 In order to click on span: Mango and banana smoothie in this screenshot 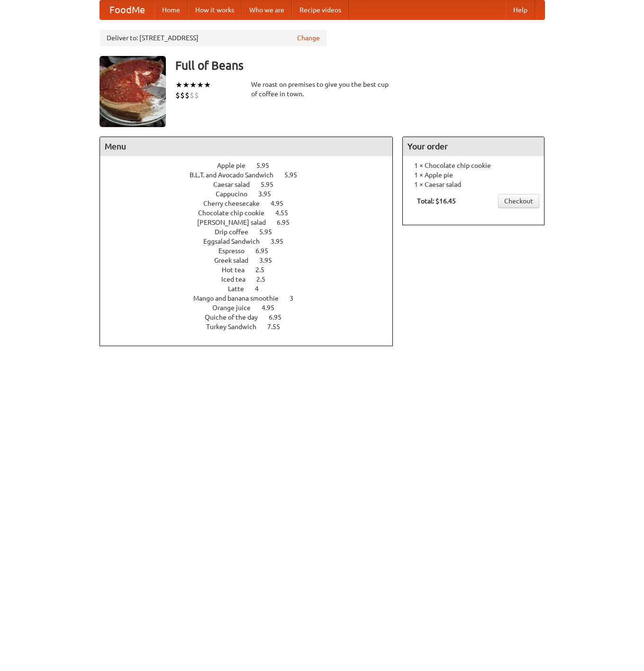, I will do `click(241, 299)`.